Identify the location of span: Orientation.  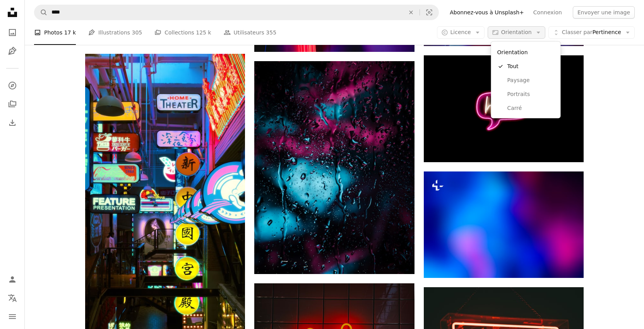
(516, 32).